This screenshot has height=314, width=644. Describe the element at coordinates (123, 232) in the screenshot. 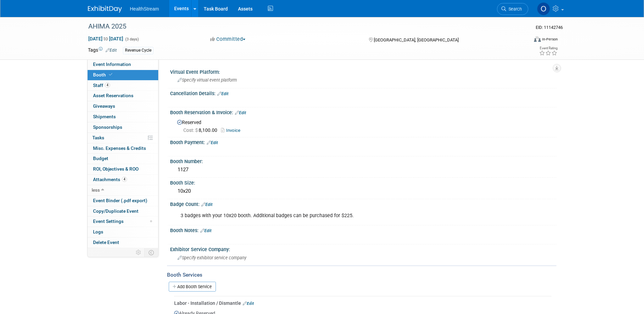

I see `a: Logs` at that location.